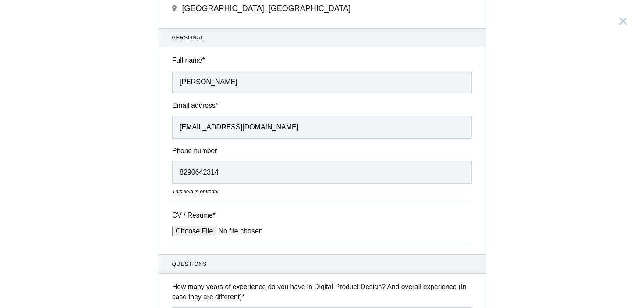 This screenshot has width=644, height=308. I want to click on label: How many years of experience do you have in Digital Product Design? And overall experience (In ca..., so click(322, 292).